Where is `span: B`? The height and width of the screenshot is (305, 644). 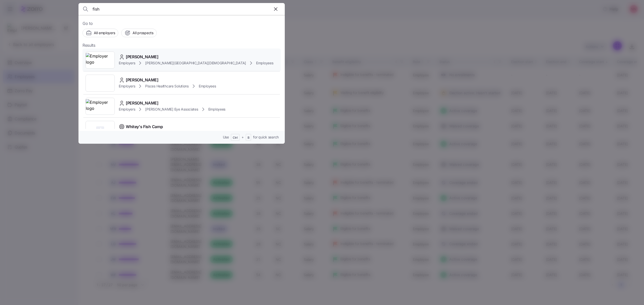
span: B is located at coordinates (248, 138).